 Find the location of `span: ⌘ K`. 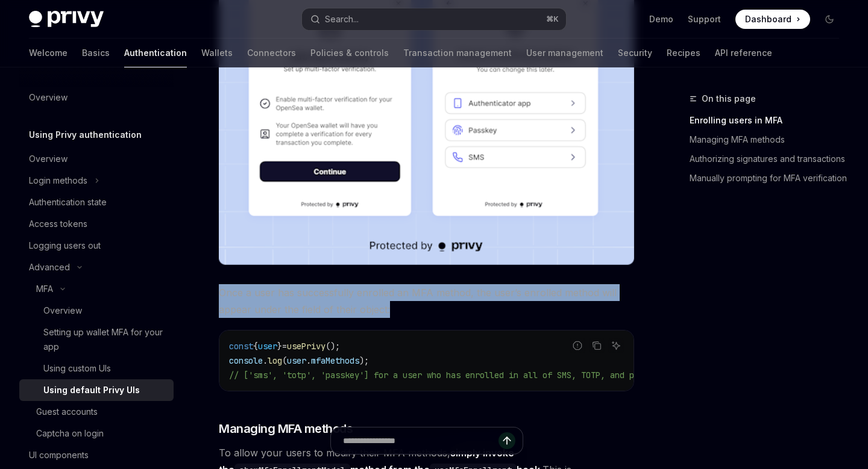

span: ⌘ K is located at coordinates (552, 19).